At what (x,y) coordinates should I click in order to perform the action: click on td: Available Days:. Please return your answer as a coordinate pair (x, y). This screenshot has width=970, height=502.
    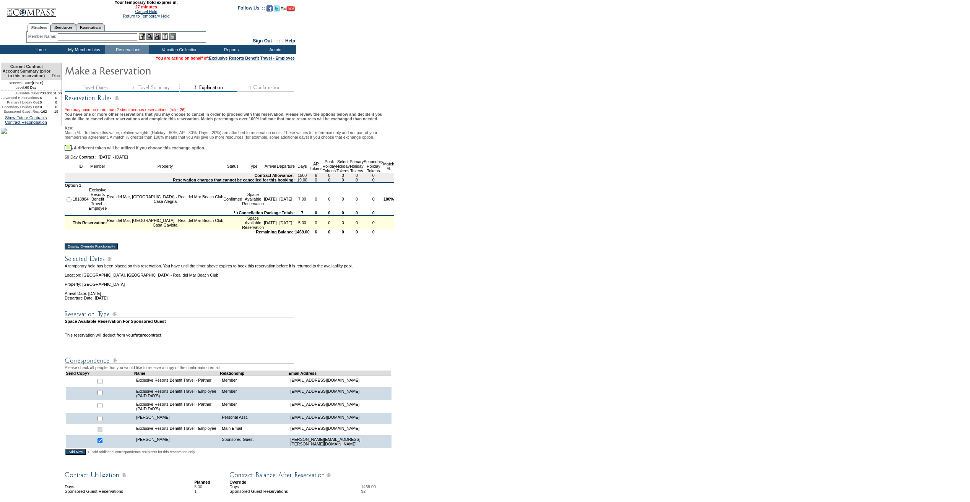
    Looking at the image, I should click on (20, 93).